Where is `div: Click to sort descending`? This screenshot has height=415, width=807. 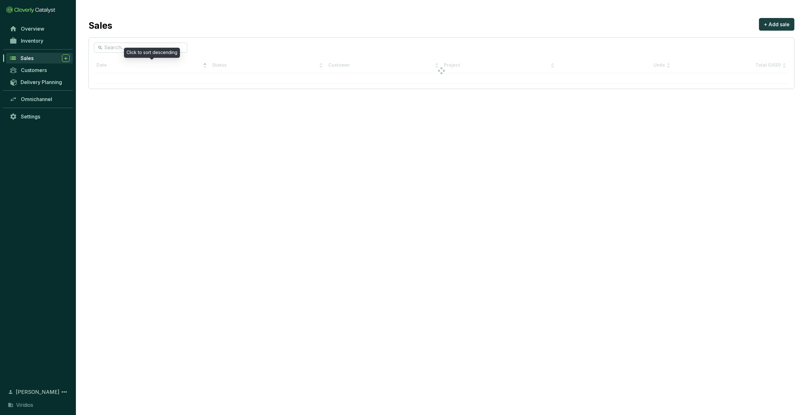
div: Click to sort descending is located at coordinates (152, 53).